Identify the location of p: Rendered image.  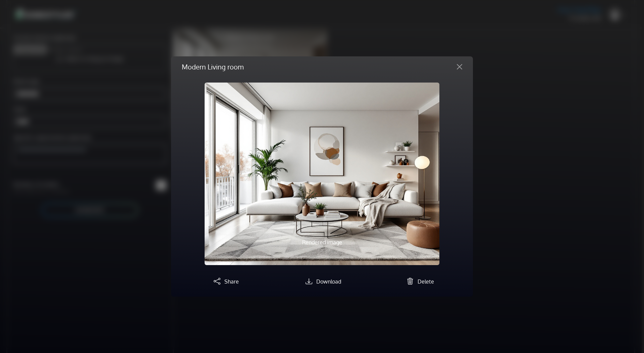
(322, 242).